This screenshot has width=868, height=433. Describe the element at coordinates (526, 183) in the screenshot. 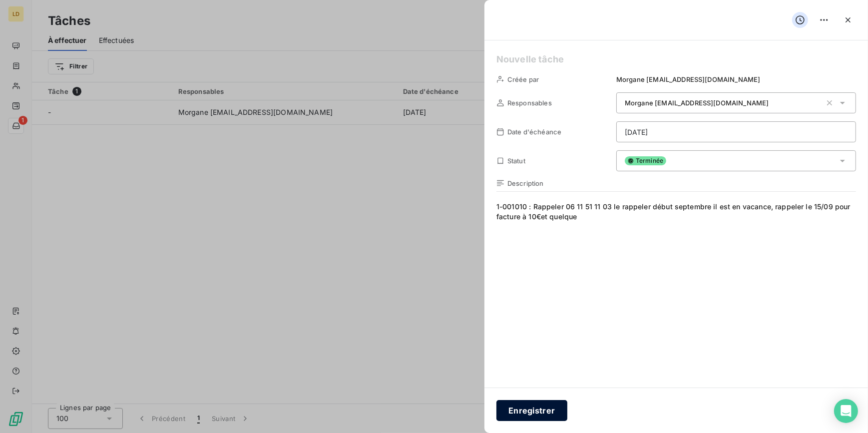

I see `span: Description` at that location.